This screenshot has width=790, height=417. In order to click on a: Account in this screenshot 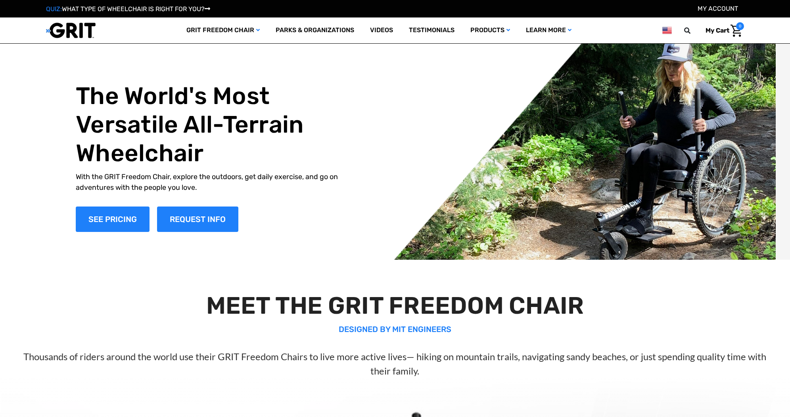, I will do `click(718, 8)`.